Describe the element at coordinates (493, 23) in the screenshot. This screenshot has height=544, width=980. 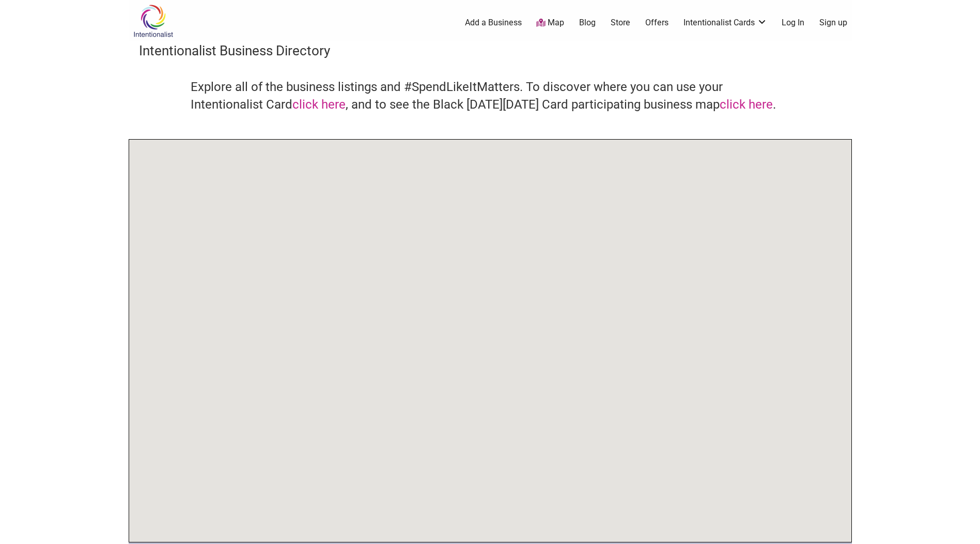
I see `a: Add a Business` at that location.